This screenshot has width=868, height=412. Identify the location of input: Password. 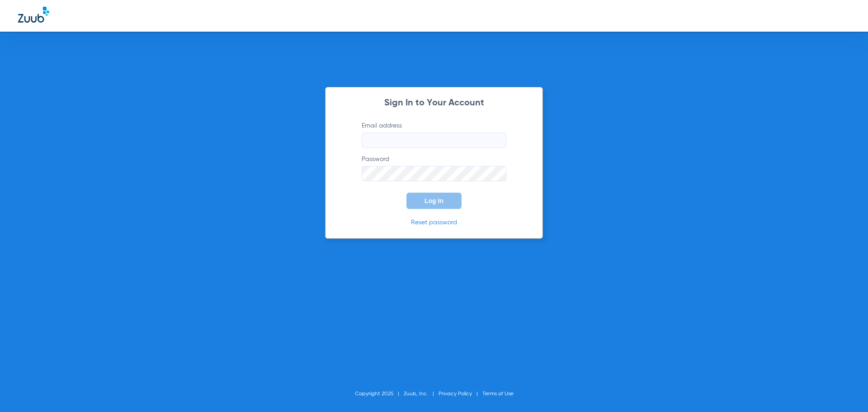
(434, 174).